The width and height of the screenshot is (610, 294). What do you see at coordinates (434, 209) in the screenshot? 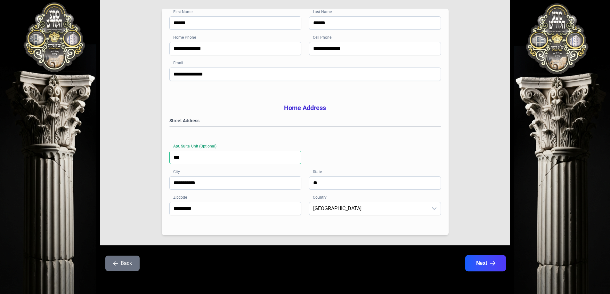
I see `div: dropdown trigger` at bounding box center [434, 209].